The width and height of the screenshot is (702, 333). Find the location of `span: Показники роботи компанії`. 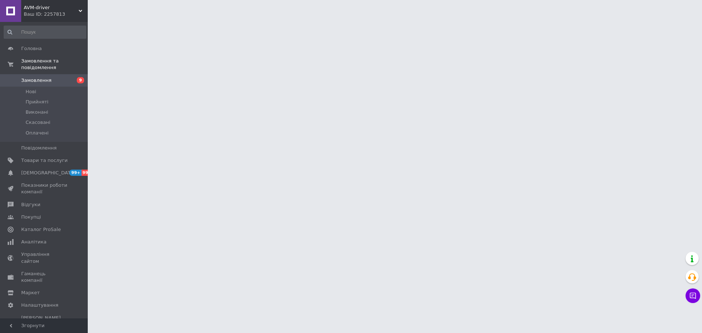

span: Показники роботи компанії is located at coordinates (44, 189).